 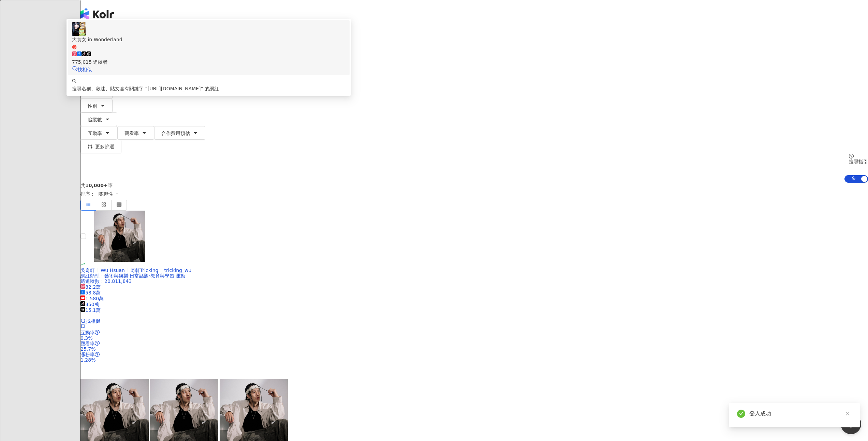 I want to click on span: 1,580萬, so click(x=92, y=298).